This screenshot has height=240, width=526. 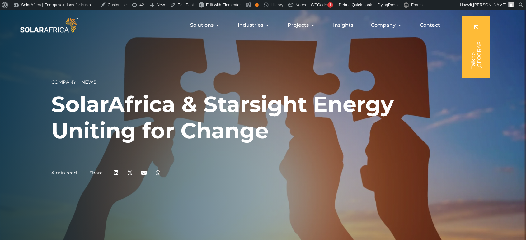 I want to click on span: Contact, so click(x=430, y=25).